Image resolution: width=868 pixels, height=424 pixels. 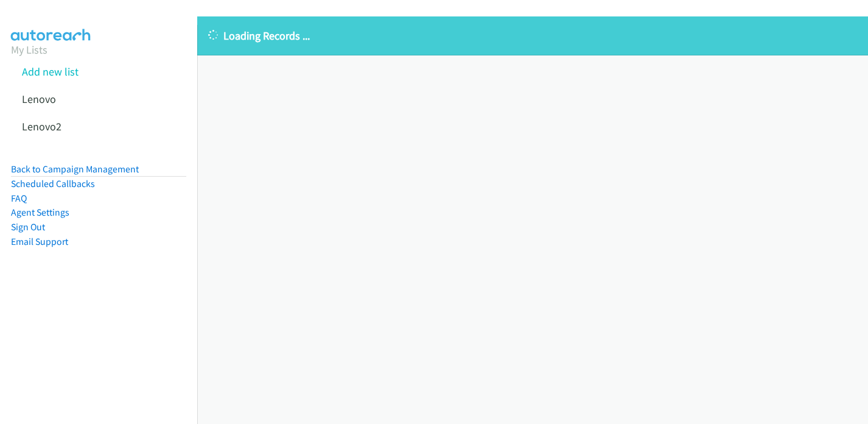 What do you see at coordinates (53, 183) in the screenshot?
I see `a: Scheduled Callbacks` at bounding box center [53, 183].